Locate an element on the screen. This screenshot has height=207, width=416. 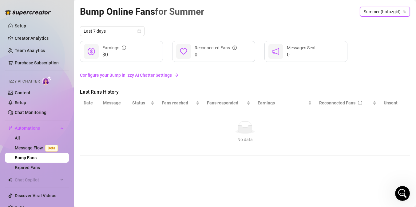
span: thunderbolt is located at coordinates (10, 128).